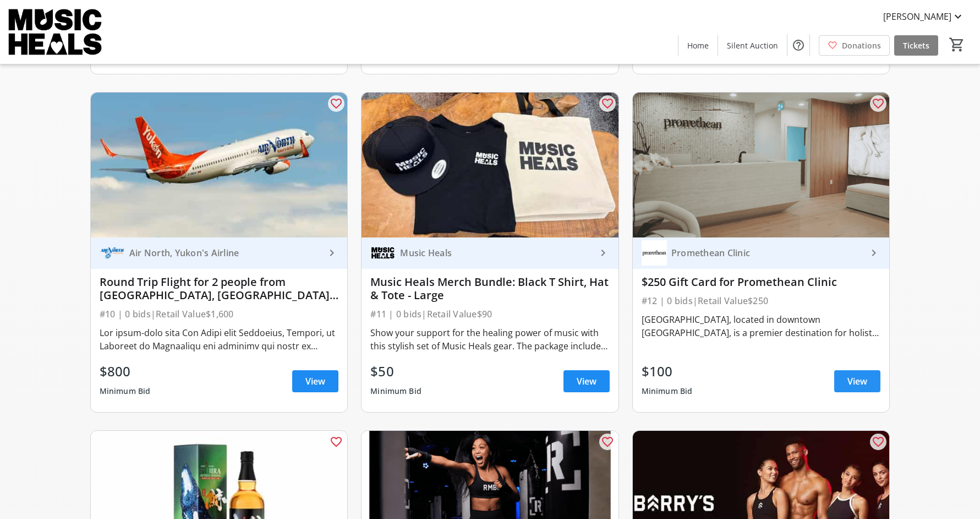 The image size is (980, 519). What do you see at coordinates (861, 45) in the screenshot?
I see `span: Donations` at bounding box center [861, 45].